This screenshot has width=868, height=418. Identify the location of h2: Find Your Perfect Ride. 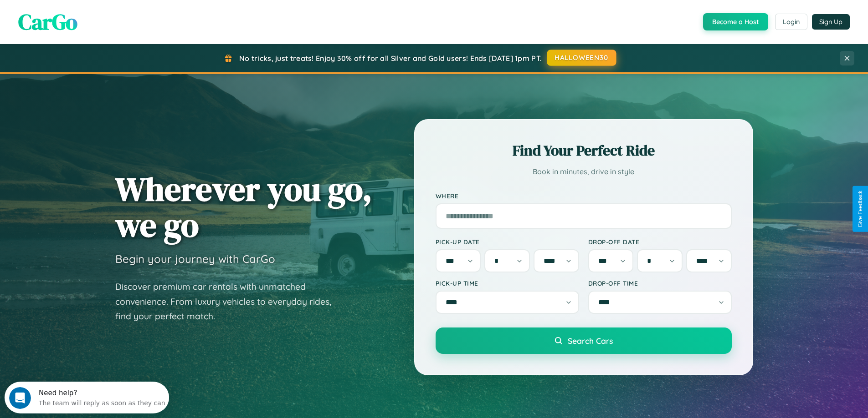
(583, 150).